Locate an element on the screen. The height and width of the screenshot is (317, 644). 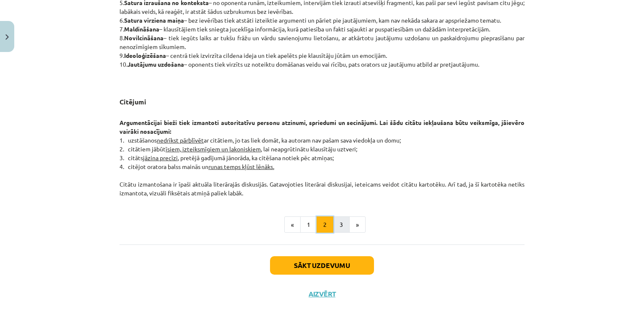
strong: Satura virziena maiņa is located at coordinates (154, 20).